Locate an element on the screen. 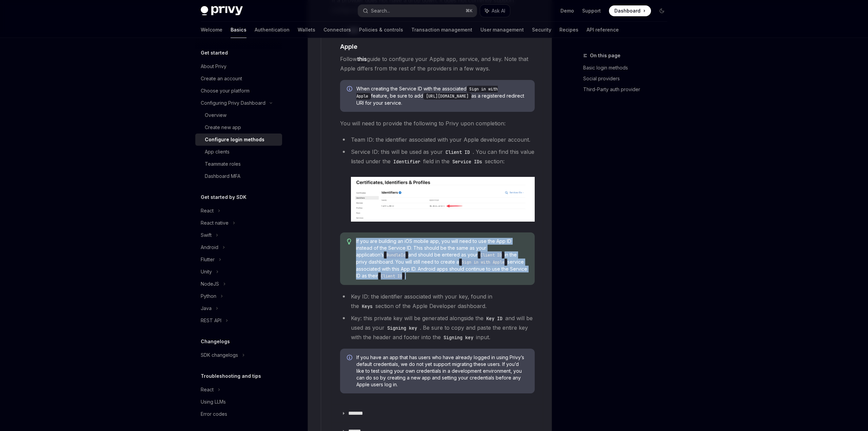 This screenshot has height=431, width=868. span: ⌘ K is located at coordinates (469, 11).